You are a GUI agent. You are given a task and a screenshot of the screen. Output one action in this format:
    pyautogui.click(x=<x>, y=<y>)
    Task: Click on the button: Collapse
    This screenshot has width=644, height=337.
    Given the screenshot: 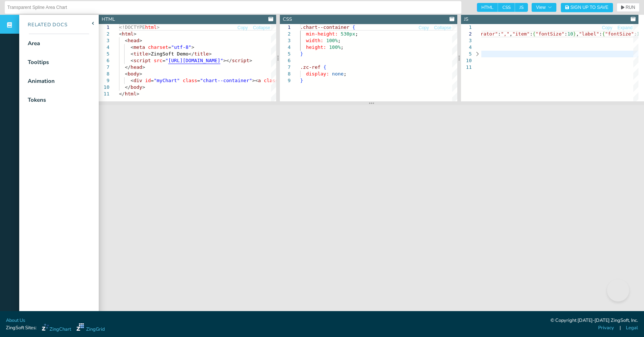 What is the action you would take?
    pyautogui.click(x=442, y=28)
    